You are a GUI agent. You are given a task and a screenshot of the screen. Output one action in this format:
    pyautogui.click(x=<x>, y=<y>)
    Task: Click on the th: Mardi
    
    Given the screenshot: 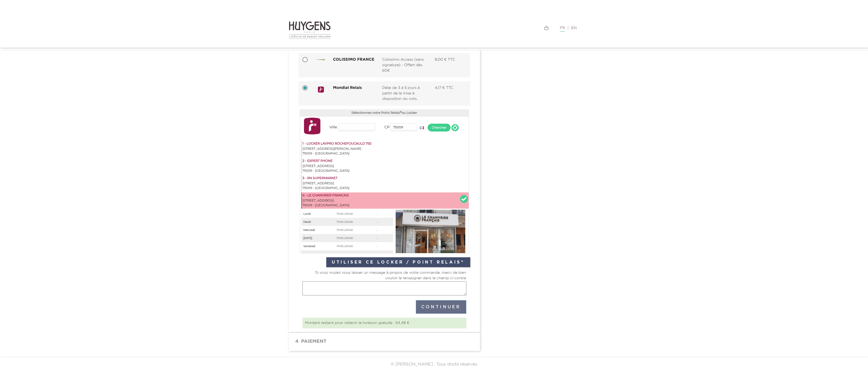 What is the action you would take?
    pyautogui.click(x=315, y=222)
    